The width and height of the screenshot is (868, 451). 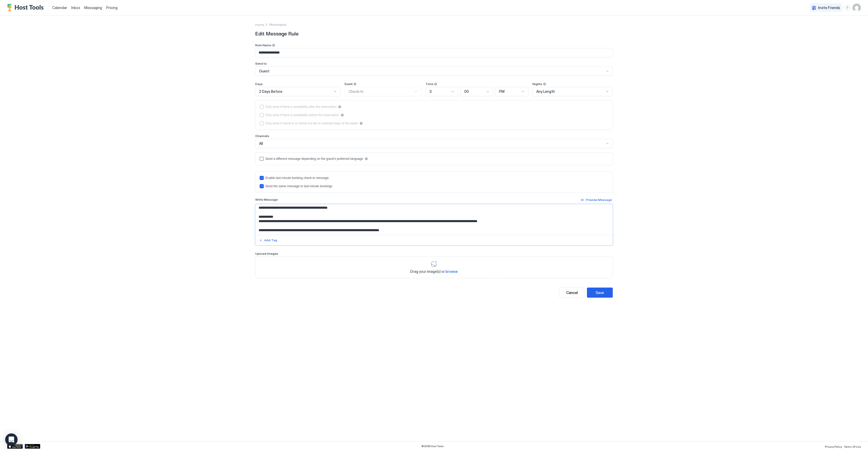 I want to click on span: Time, so click(x=430, y=84).